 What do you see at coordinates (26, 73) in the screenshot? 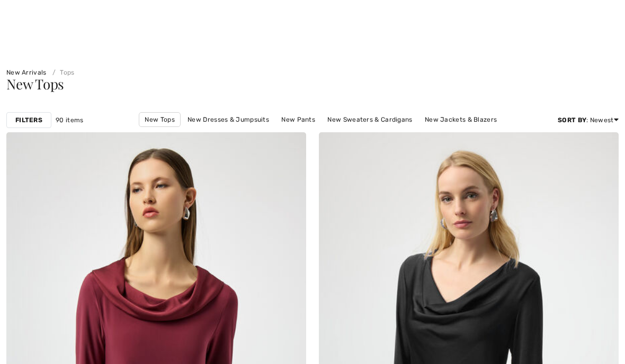
I see `a: New Arrivals` at bounding box center [26, 73].